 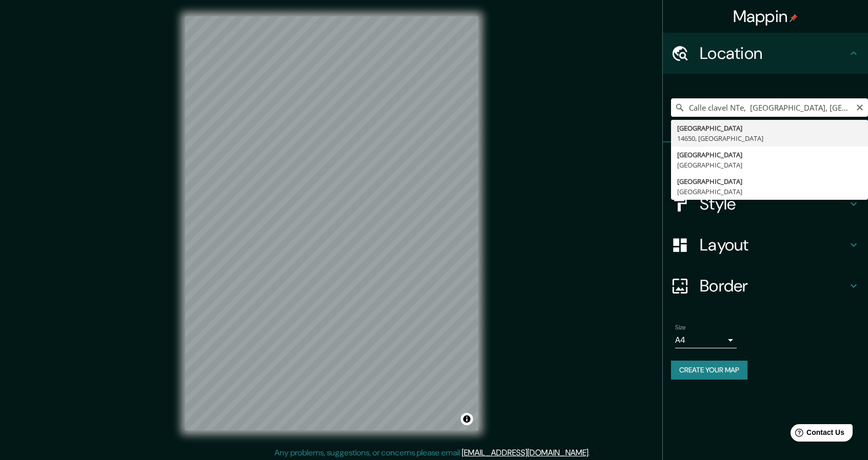 I want to click on p: Any problems, suggestions, or concerns please email ., so click(x=431, y=453).